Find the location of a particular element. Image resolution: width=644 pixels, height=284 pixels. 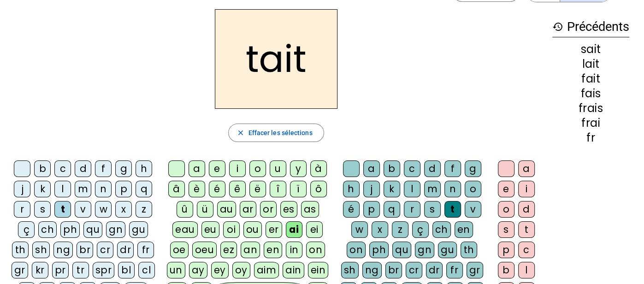

div: aim is located at coordinates (266, 270).